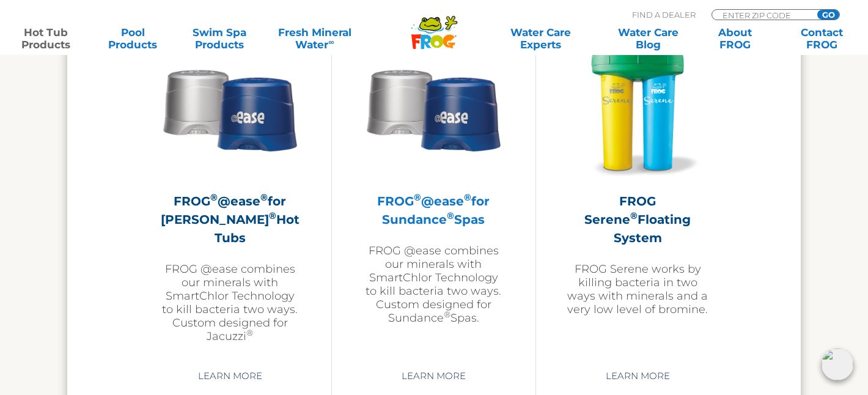 The height and width of the screenshot is (395, 868). I want to click on p: Find A Dealer, so click(663, 15).